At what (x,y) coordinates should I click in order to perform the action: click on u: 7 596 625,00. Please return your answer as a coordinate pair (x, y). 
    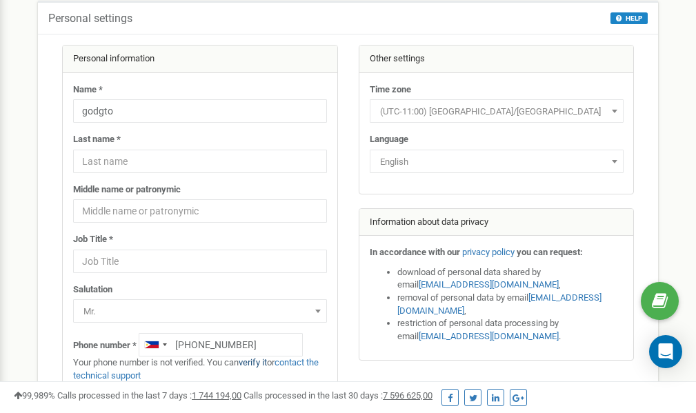
    Looking at the image, I should click on (408, 395).